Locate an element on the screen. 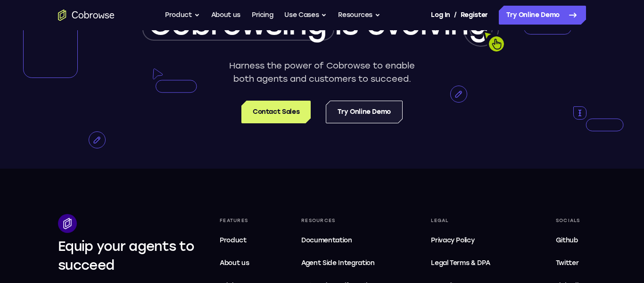  a: Agent Side Integration is located at coordinates (344, 263).